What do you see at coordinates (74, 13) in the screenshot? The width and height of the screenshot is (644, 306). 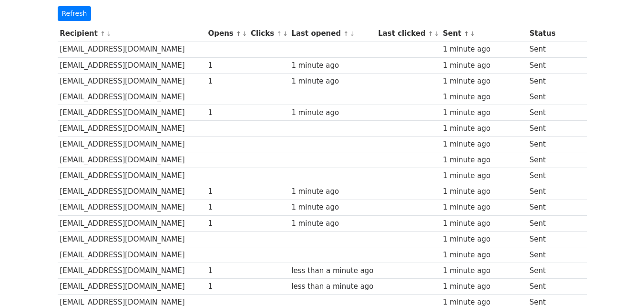 I see `a: Refresh` at bounding box center [74, 13].